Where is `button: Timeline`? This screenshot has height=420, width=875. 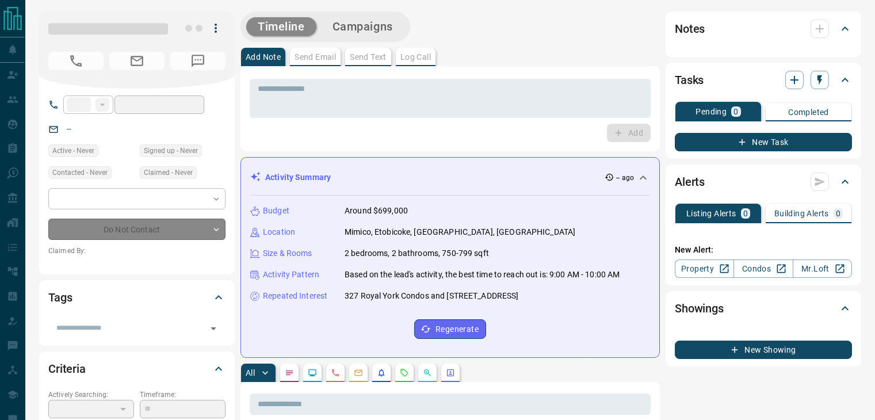 button: Timeline is located at coordinates (281, 26).